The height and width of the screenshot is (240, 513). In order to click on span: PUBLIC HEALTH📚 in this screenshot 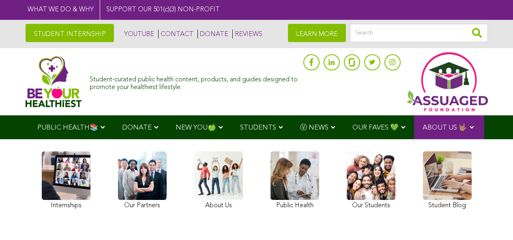, I will do `click(68, 128)`.